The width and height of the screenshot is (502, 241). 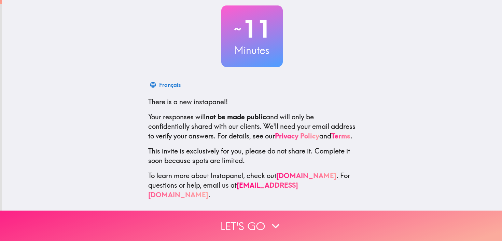 What do you see at coordinates (252, 50) in the screenshot?
I see `h3: Minutes` at bounding box center [252, 50].